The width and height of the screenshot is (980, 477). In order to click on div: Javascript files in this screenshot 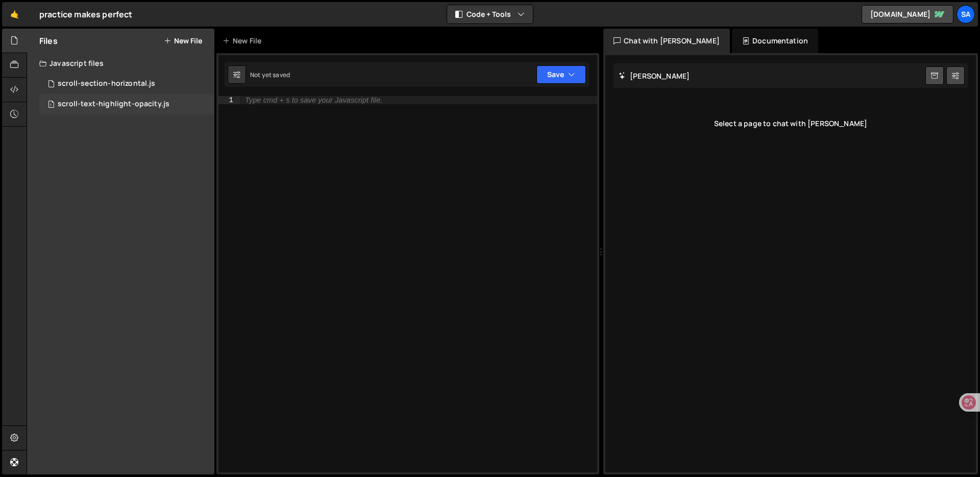, I will do `click(120, 64)`.